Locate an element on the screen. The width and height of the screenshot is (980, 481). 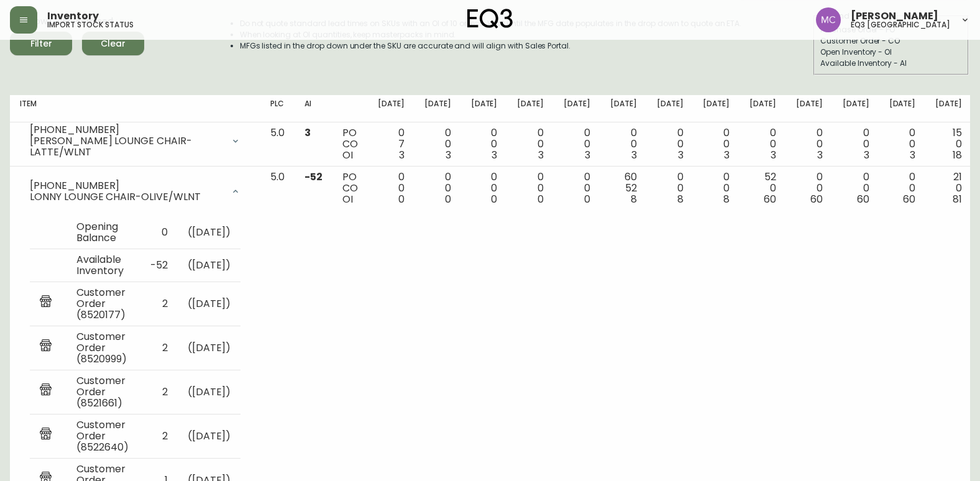
div: Customer Order - CO is located at coordinates (891, 41).